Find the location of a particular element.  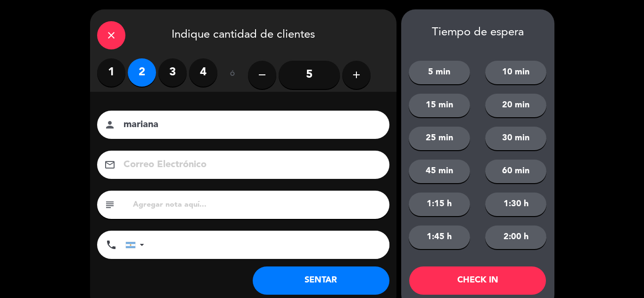

i: phone is located at coordinates (111, 245).